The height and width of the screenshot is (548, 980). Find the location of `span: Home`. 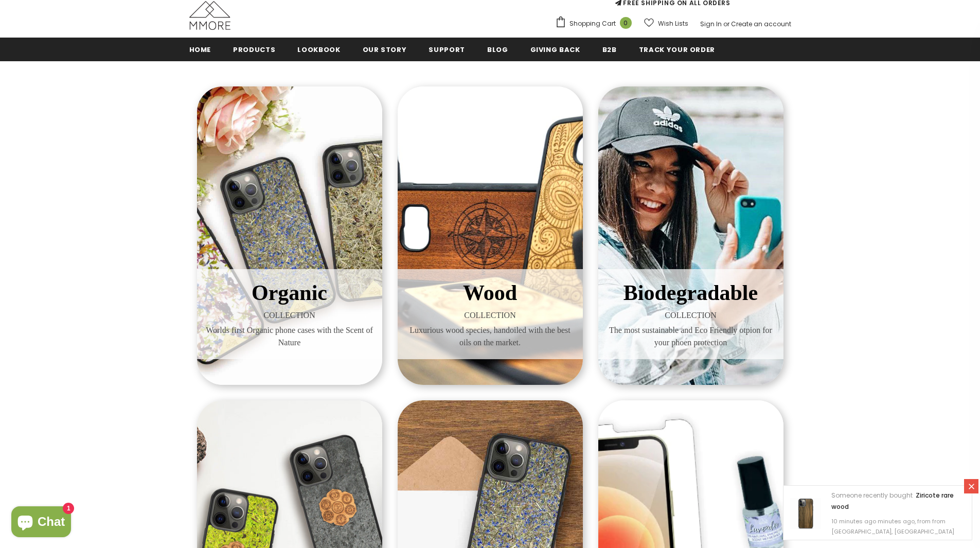

span: Home is located at coordinates (200, 50).